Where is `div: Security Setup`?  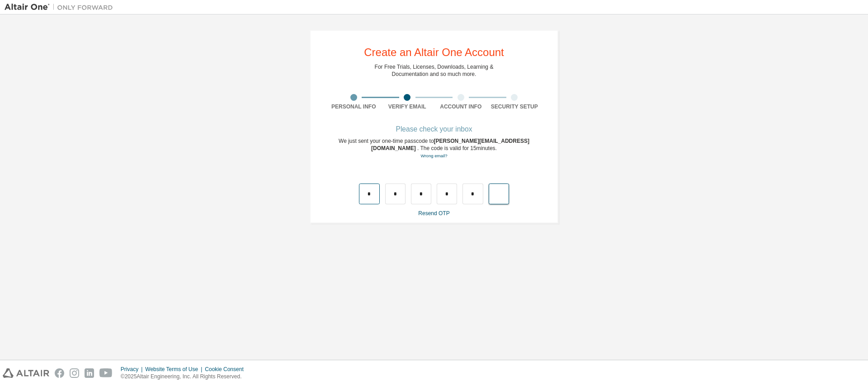 div: Security Setup is located at coordinates (514, 107).